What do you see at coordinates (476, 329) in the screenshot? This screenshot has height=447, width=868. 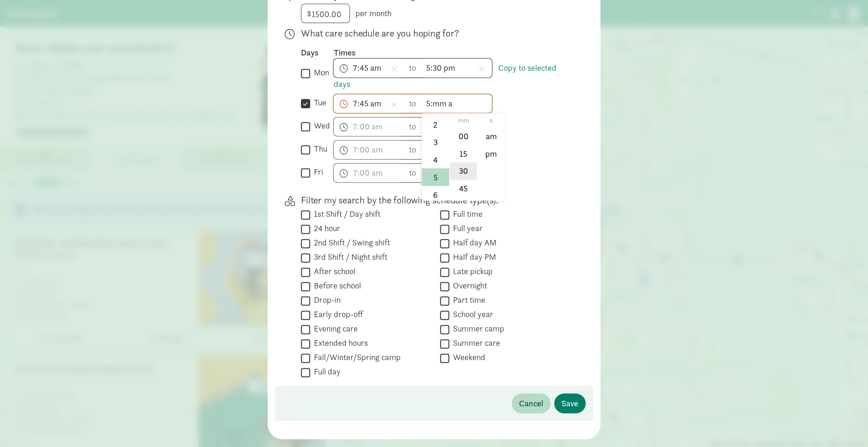 I see `label: Summer camp` at bounding box center [476, 329].